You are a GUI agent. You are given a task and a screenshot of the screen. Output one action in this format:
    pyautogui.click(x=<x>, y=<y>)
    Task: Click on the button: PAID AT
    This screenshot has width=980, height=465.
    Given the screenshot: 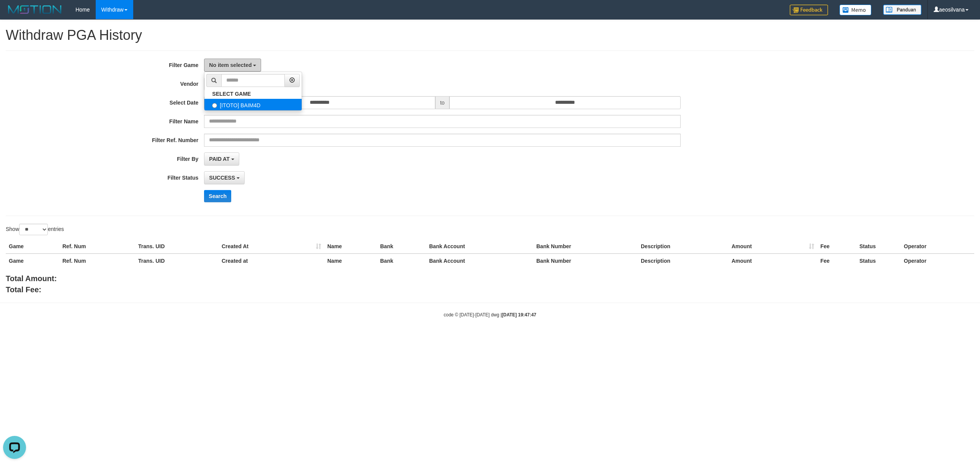 What is the action you would take?
    pyautogui.click(x=221, y=159)
    